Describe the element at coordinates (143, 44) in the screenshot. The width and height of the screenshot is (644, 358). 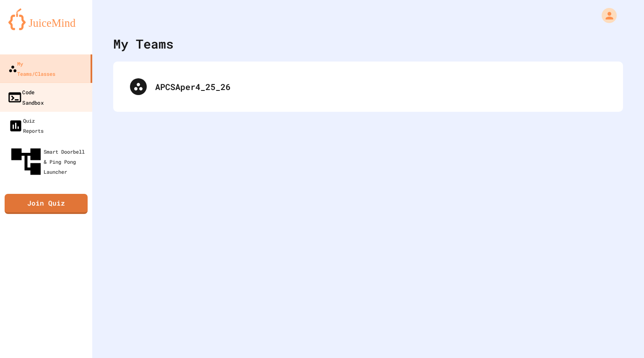
I see `div: My Teams` at that location.